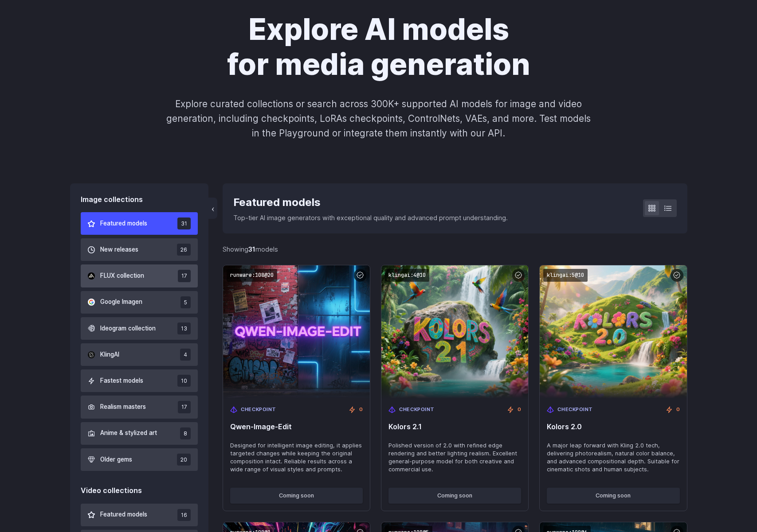 This screenshot has width=757, height=532. I want to click on span: Realism masters, so click(123, 407).